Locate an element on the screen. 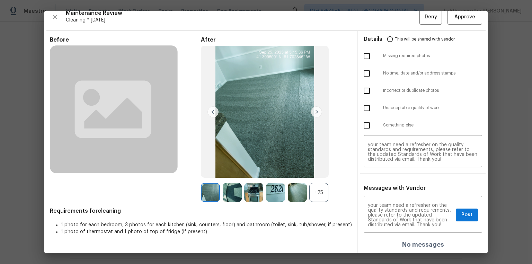  button: Deny is located at coordinates (430, 17).